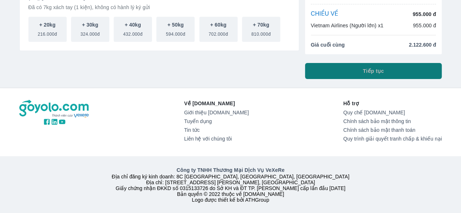  Describe the element at coordinates (218, 29) in the screenshot. I see `button: + 60kg702.000đ` at that location.